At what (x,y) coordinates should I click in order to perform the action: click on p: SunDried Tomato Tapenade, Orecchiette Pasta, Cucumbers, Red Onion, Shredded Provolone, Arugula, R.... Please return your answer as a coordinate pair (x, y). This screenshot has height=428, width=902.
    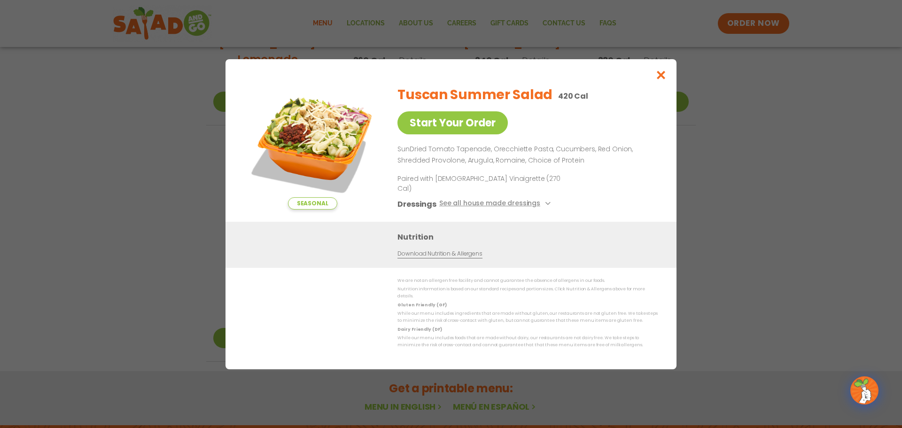
    Looking at the image, I should click on (526, 155).